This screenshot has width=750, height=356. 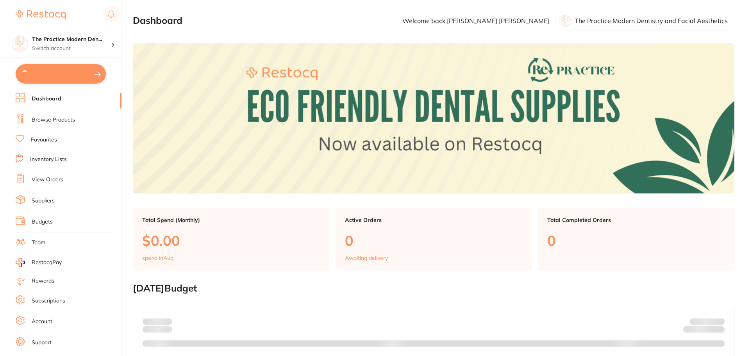 I want to click on a: Dashboard, so click(x=46, y=99).